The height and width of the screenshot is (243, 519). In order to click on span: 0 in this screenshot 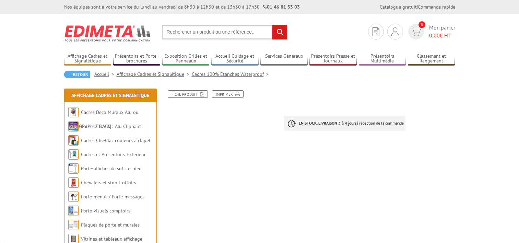, I will do `click(422, 25)`.